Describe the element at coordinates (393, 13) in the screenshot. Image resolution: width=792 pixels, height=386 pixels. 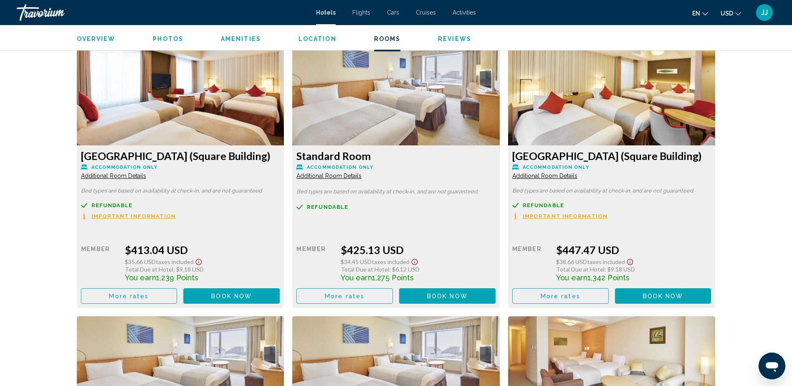
I see `a: Cars` at that location.